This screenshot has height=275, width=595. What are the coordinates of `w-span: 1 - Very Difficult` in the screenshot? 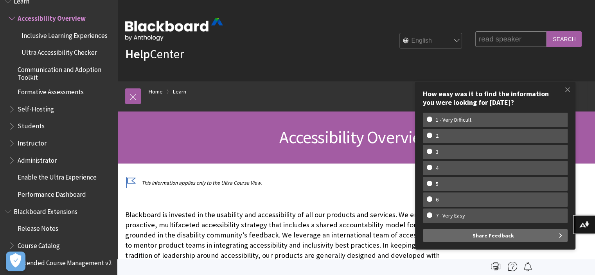 It's located at (453, 120).